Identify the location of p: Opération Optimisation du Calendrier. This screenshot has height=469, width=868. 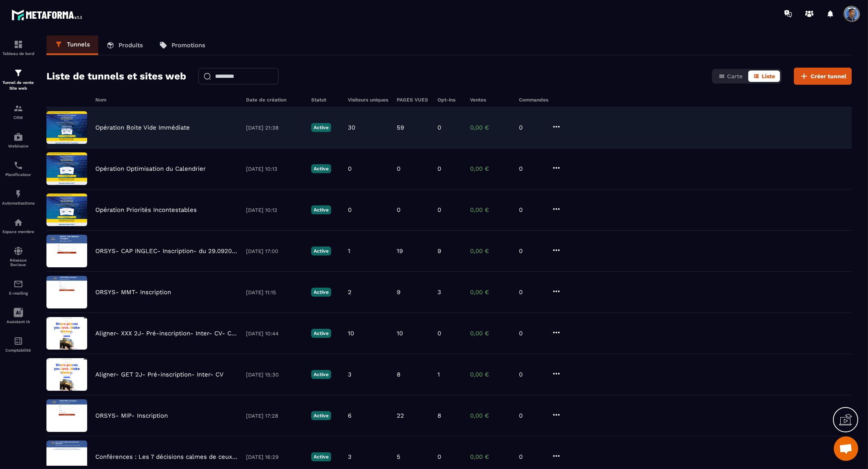
(151, 169).